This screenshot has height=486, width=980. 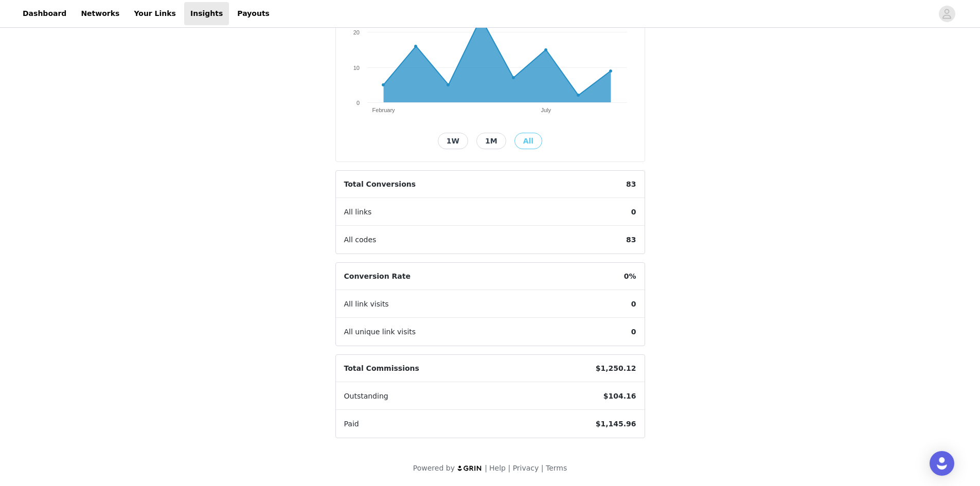 What do you see at coordinates (947, 14) in the screenshot?
I see `div: avatar` at bounding box center [947, 14].